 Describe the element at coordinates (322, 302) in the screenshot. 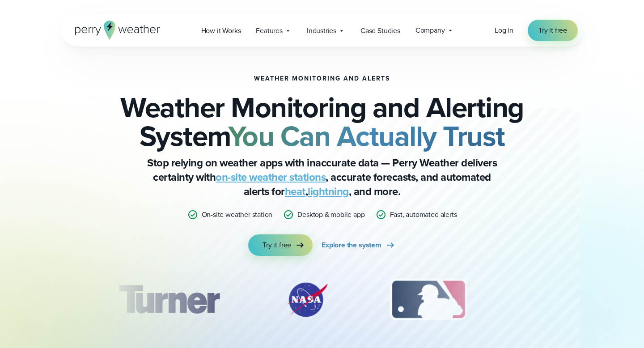

I see `div: slideshow` at that location.